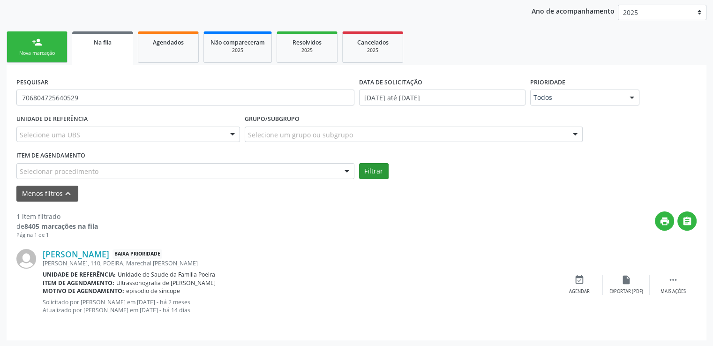 This screenshot has height=346, width=713. What do you see at coordinates (50, 134) in the screenshot?
I see `span: Selecione uma UBS` at bounding box center [50, 134].